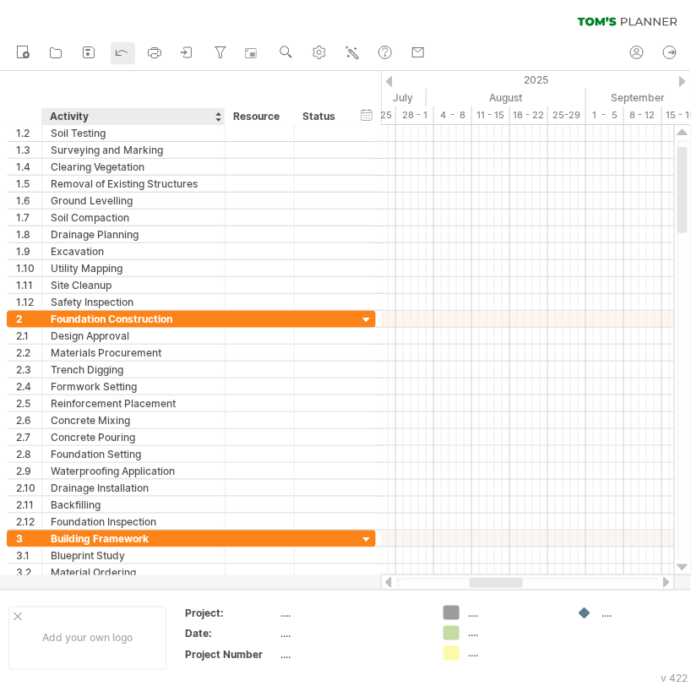  I want to click on div: Reinforcement Placement, so click(133, 403).